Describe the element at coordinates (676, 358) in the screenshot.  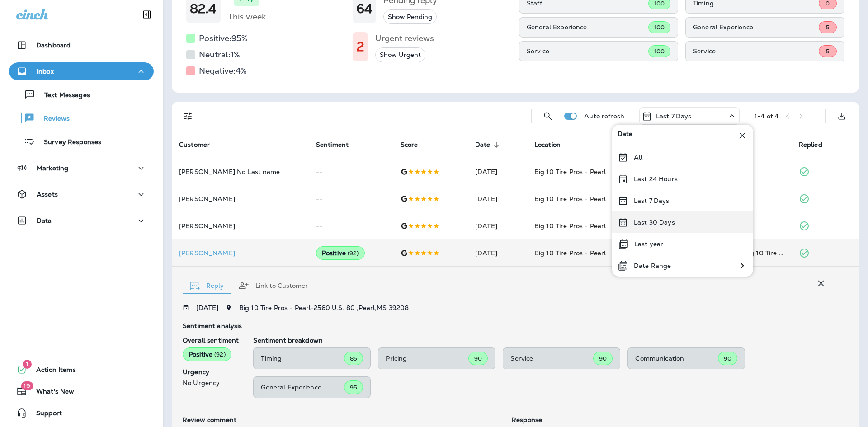
I see `p: Communication` at that location.